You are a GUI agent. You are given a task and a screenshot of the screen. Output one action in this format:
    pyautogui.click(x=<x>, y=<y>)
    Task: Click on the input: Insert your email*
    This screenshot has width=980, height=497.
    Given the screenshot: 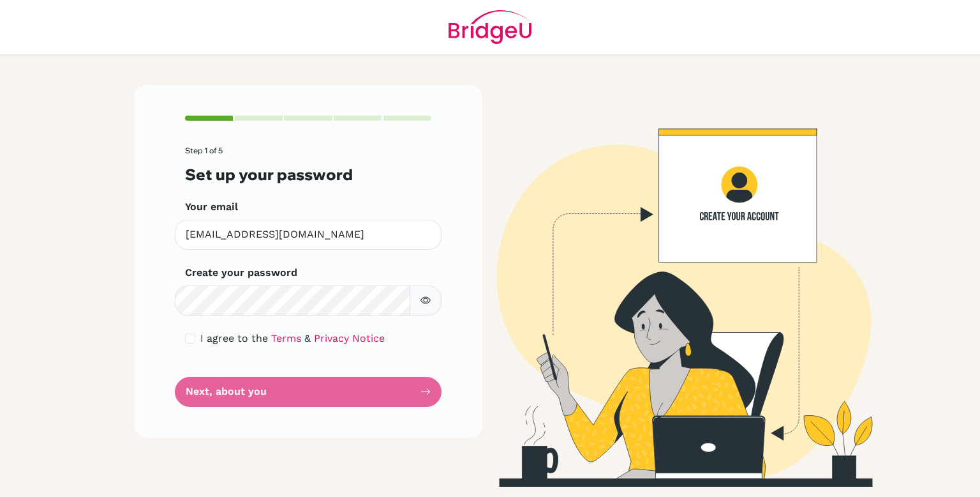 What is the action you would take?
    pyautogui.click(x=308, y=234)
    